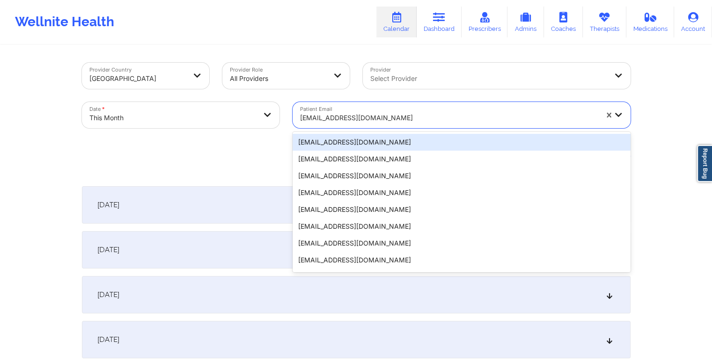 The width and height of the screenshot is (712, 363). I want to click on a: Dashboard, so click(439, 22).